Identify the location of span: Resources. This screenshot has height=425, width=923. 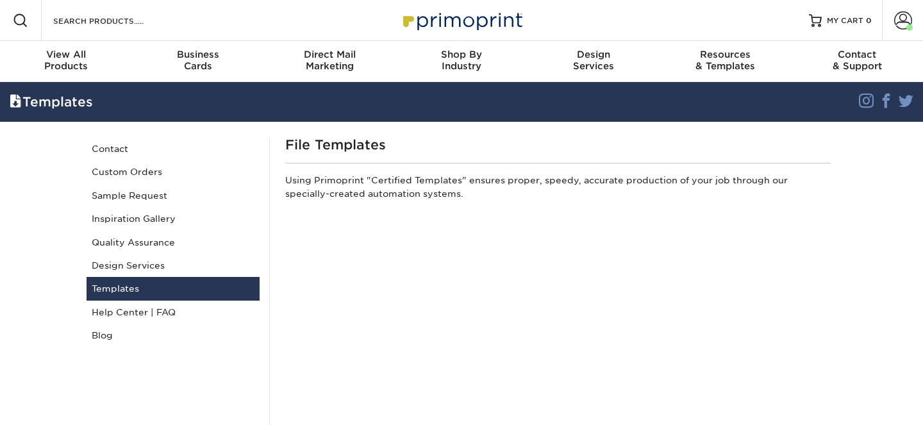
(726, 54).